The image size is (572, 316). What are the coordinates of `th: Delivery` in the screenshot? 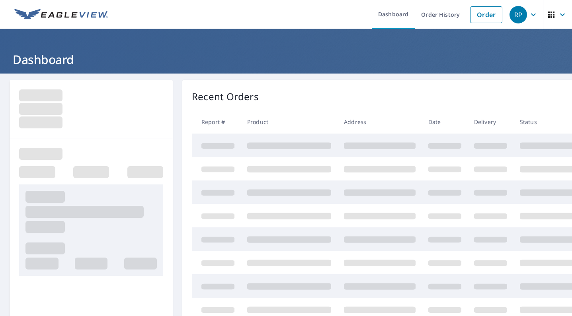 It's located at (490, 122).